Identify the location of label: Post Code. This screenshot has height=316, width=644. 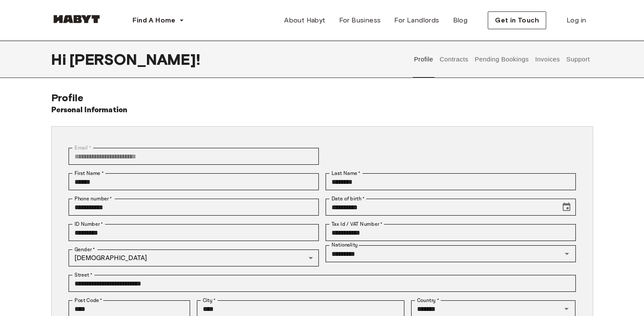
(88, 300).